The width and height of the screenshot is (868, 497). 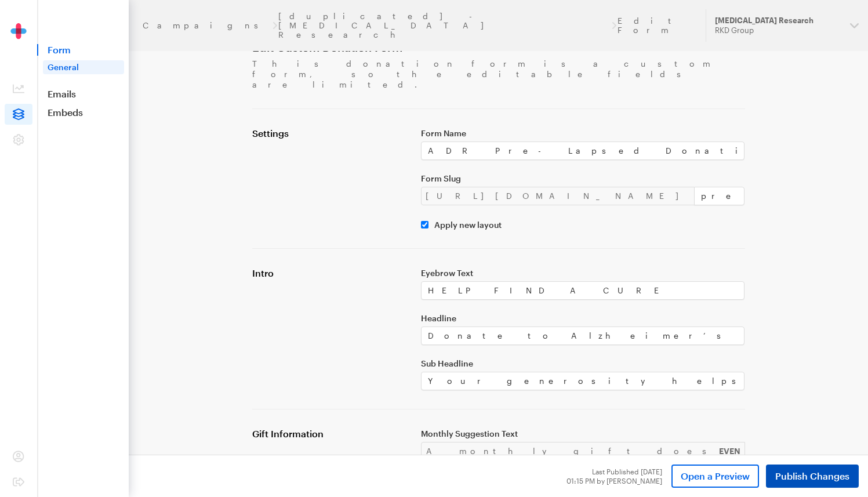 I want to click on h4: Intro, so click(x=330, y=273).